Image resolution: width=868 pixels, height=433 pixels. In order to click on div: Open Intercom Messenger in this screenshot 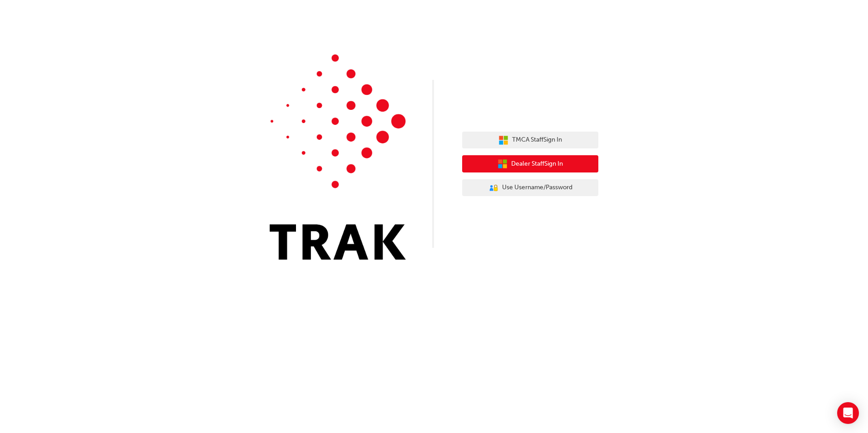, I will do `click(848, 413)`.